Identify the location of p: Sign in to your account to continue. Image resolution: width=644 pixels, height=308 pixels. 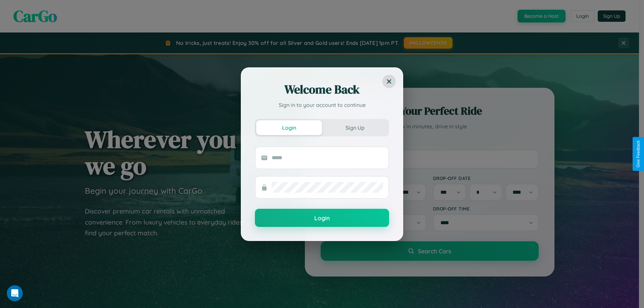
(322, 105).